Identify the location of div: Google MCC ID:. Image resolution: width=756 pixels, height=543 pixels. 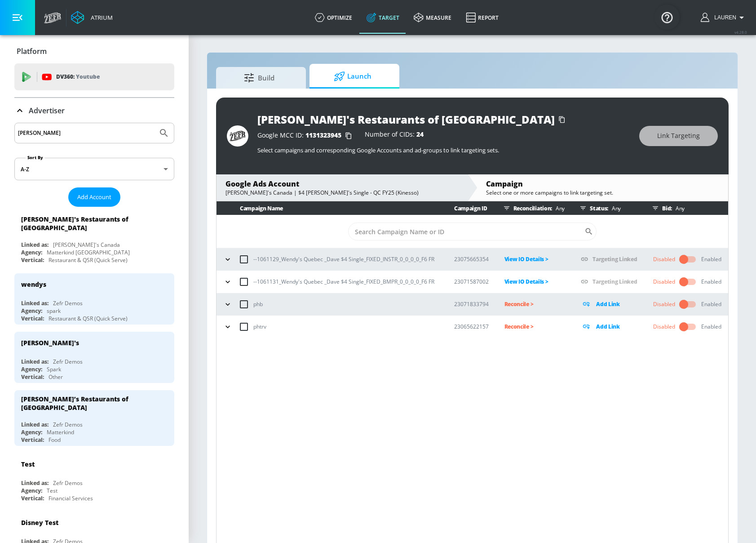
(306, 136).